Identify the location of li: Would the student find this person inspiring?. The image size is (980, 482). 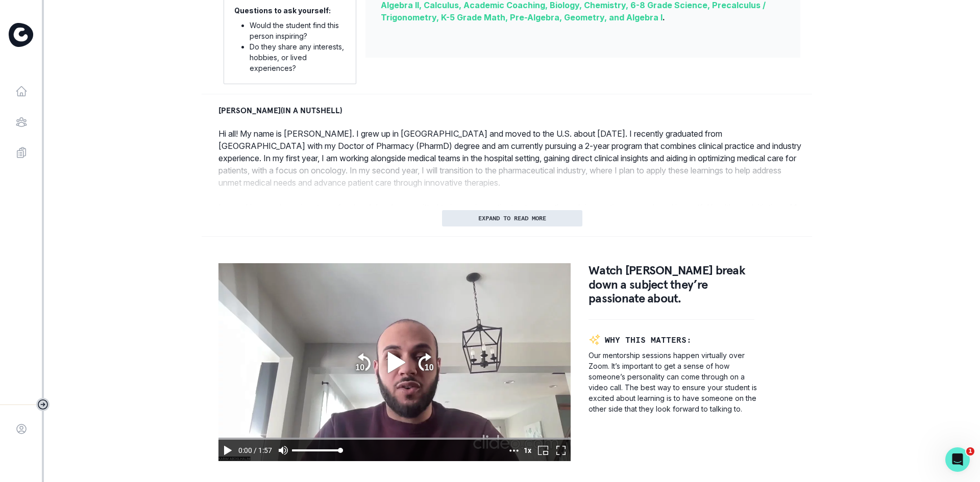
(298, 31).